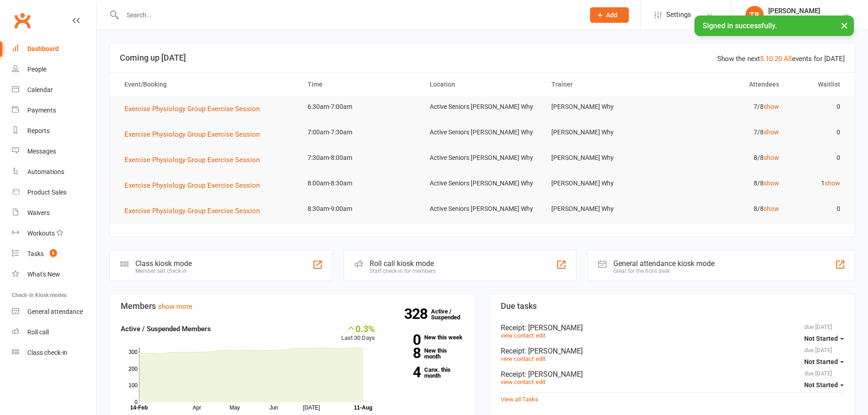 The image size is (868, 415). What do you see at coordinates (54, 172) in the screenshot?
I see `a: Automations` at bounding box center [54, 172].